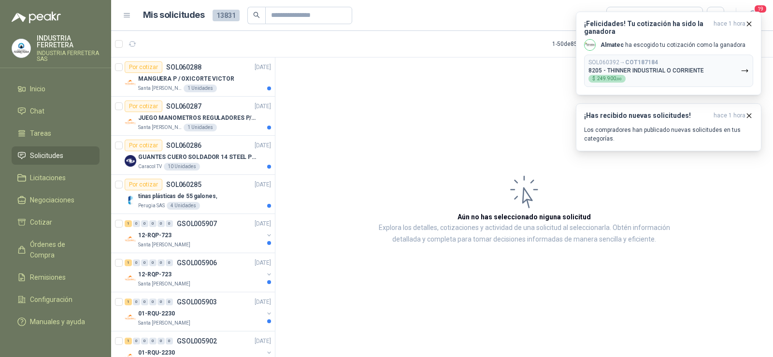 This screenshot has height=357, width=773. Describe the element at coordinates (68, 42) in the screenshot. I see `p: INDUSTRIA FERRETERA` at that location.